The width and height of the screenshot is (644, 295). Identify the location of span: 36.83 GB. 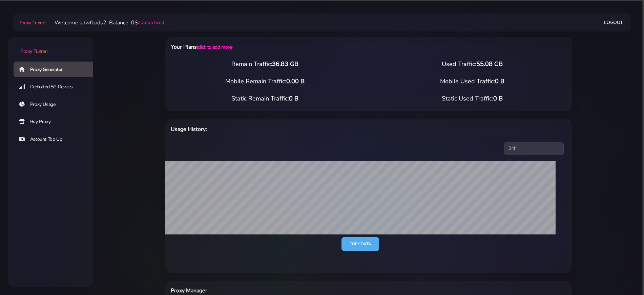
(285, 64).